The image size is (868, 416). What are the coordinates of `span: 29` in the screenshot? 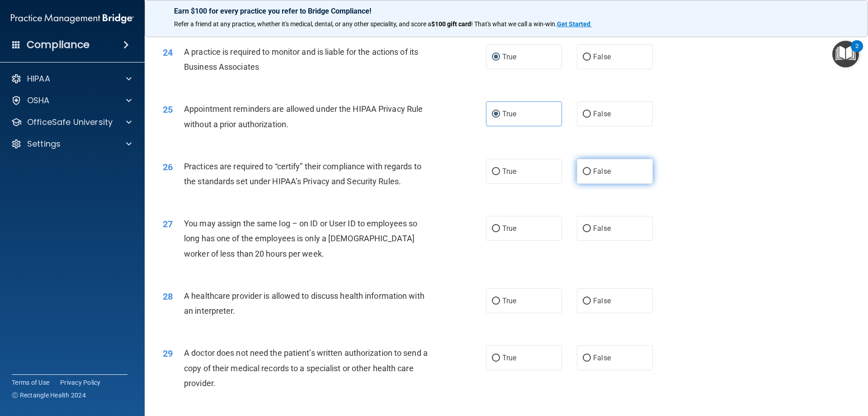 It's located at (168, 353).